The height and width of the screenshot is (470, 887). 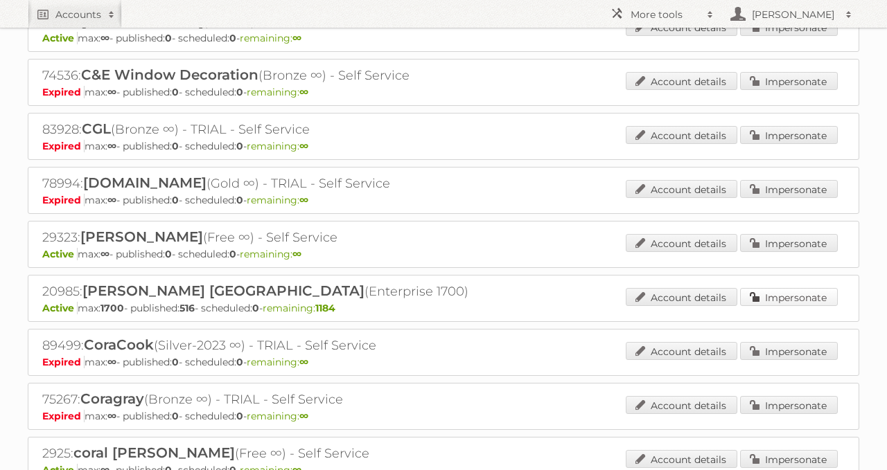 What do you see at coordinates (112, 399) in the screenshot?
I see `span: Coragray` at bounding box center [112, 399].